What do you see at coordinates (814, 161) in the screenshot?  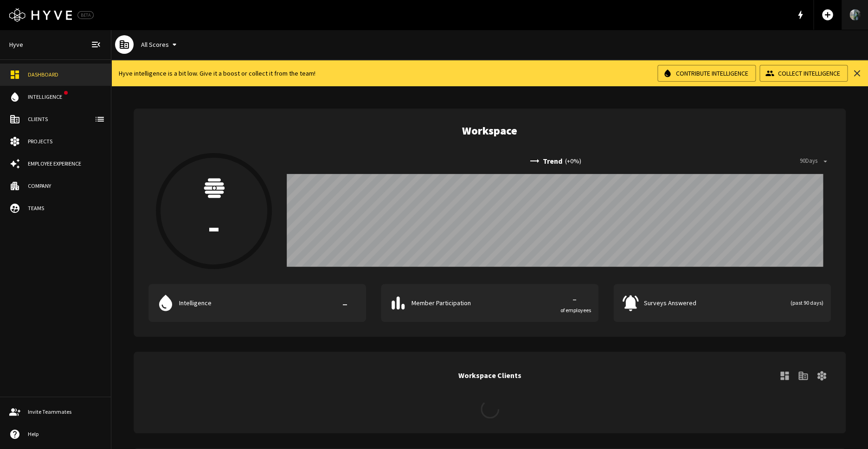 I see `button: 90Days` at bounding box center [814, 161].